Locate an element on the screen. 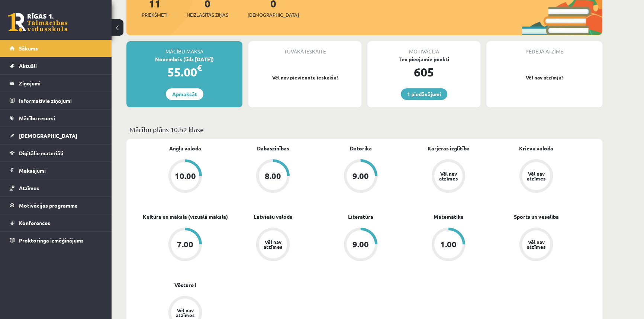 This screenshot has width=644, height=319. span: Neizlasītās ziņas is located at coordinates (207, 15).